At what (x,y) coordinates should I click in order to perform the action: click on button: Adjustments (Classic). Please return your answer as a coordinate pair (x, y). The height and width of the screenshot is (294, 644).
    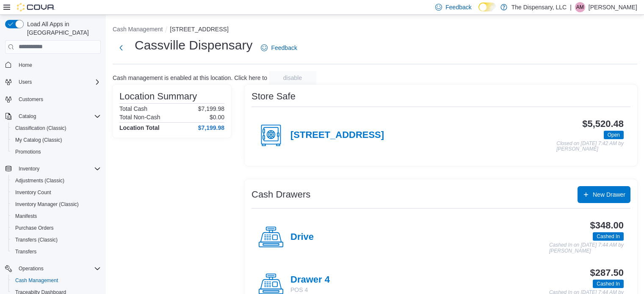
    Looking at the image, I should click on (56, 180).